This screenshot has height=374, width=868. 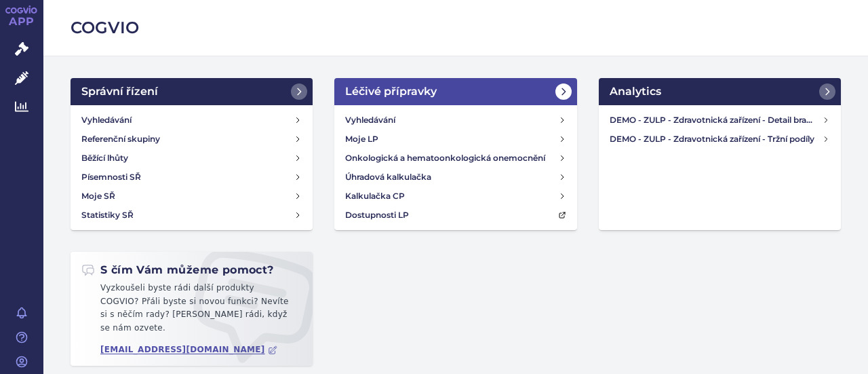 I want to click on h2: Analytics, so click(x=636, y=92).